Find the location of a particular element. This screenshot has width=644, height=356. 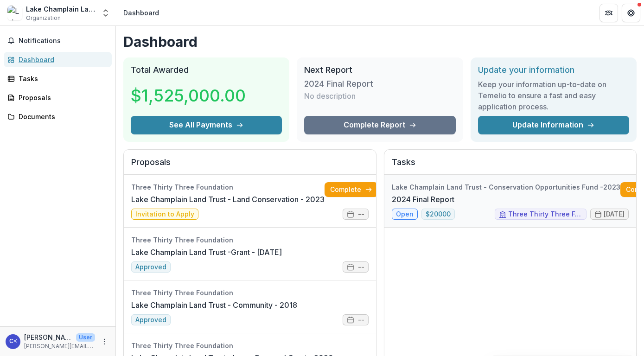

button: Open entity switcher is located at coordinates (106, 13).